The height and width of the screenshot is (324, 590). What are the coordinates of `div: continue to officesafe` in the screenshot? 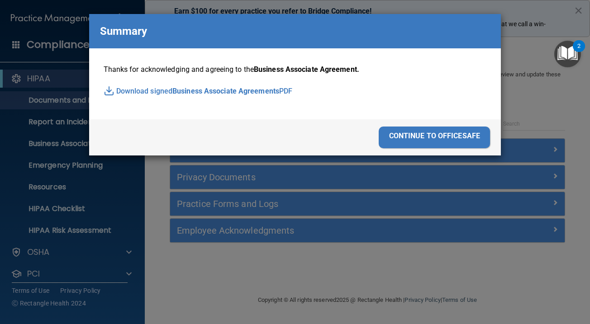 It's located at (434, 137).